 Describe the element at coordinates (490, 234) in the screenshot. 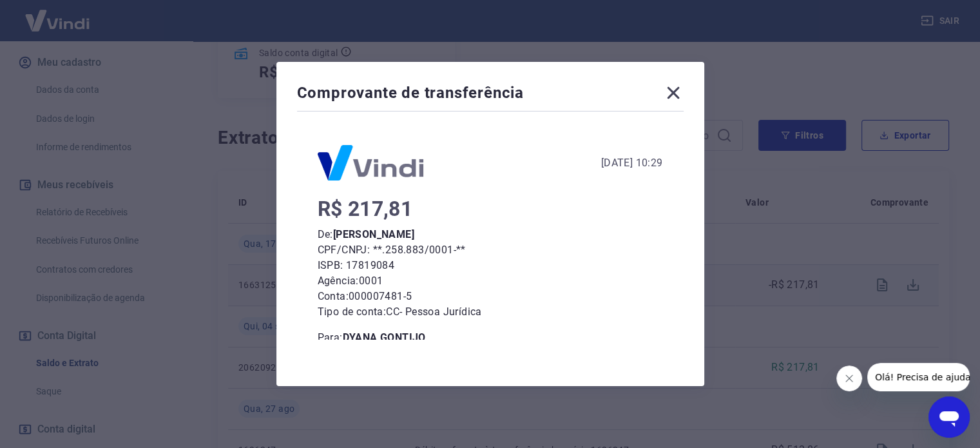

I see `p: De:` at that location.